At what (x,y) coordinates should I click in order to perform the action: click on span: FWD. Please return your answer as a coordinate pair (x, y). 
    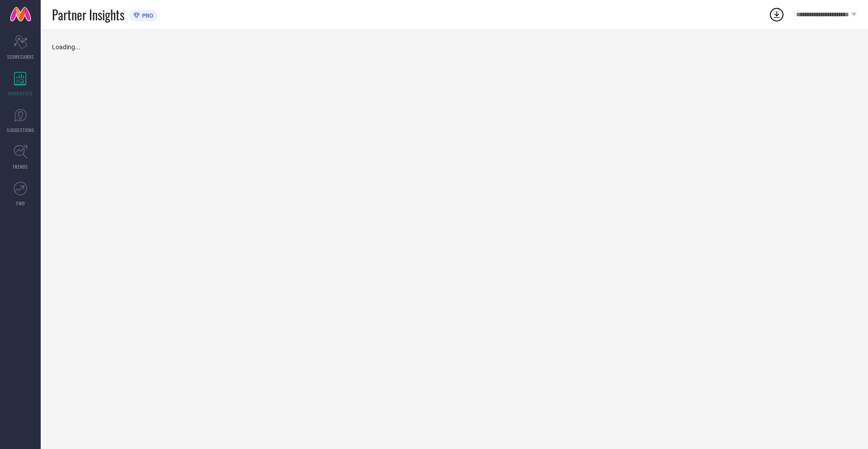
    Looking at the image, I should click on (20, 203).